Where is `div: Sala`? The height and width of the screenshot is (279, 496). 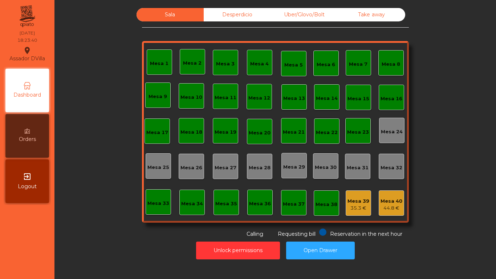 div: Sala is located at coordinates (170, 15).